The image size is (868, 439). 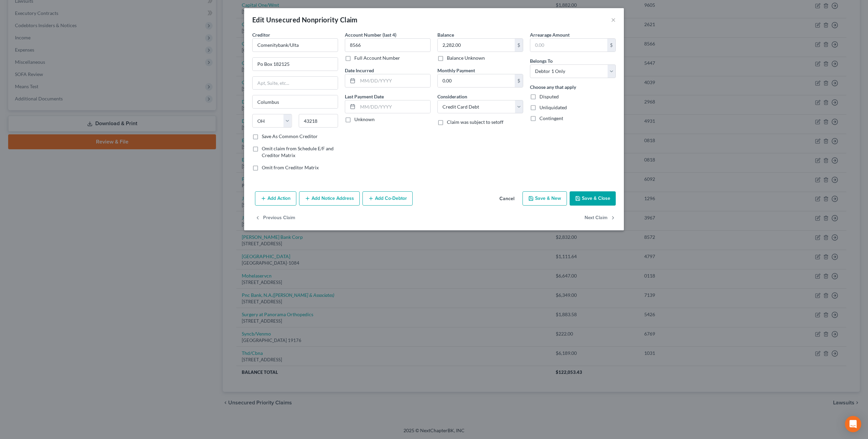 What do you see at coordinates (295, 45) in the screenshot?
I see `input: Search creditor by name...` at bounding box center [295, 45].